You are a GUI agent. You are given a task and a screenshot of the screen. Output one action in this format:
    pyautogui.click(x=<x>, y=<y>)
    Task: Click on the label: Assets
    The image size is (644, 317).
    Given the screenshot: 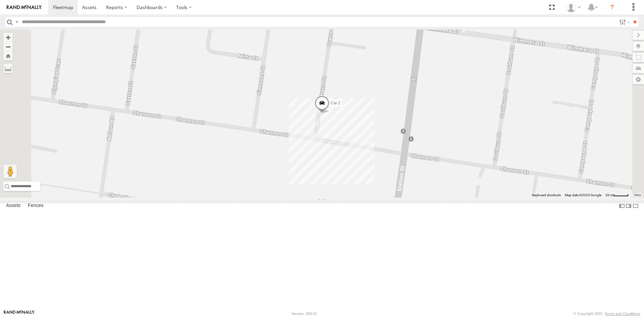 What is the action you would take?
    pyautogui.click(x=13, y=206)
    